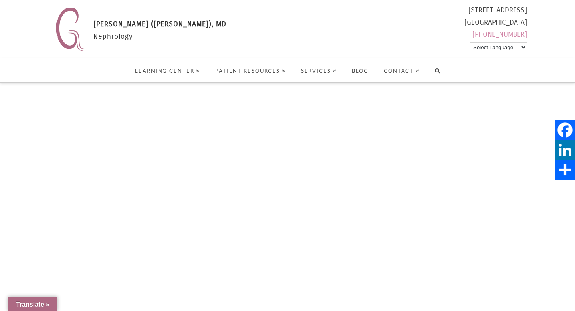  What do you see at coordinates (496, 47) in the screenshot?
I see `div: Powered by` at bounding box center [496, 47].